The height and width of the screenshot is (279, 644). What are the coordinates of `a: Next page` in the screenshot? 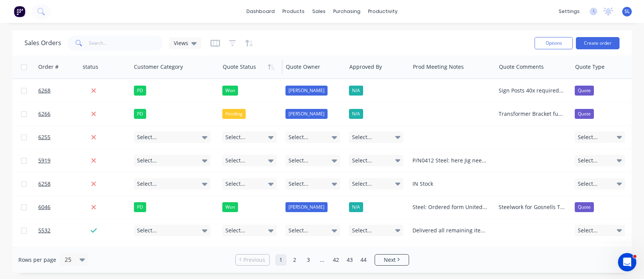 It's located at (392, 260).